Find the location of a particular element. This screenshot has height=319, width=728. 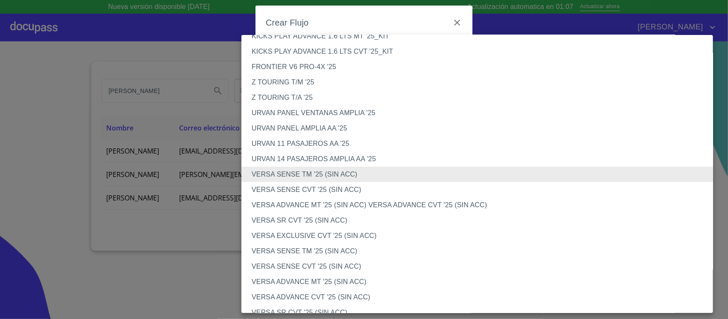

li: URVAN PANEL AMPLIA AA '25 is located at coordinates (481, 128).